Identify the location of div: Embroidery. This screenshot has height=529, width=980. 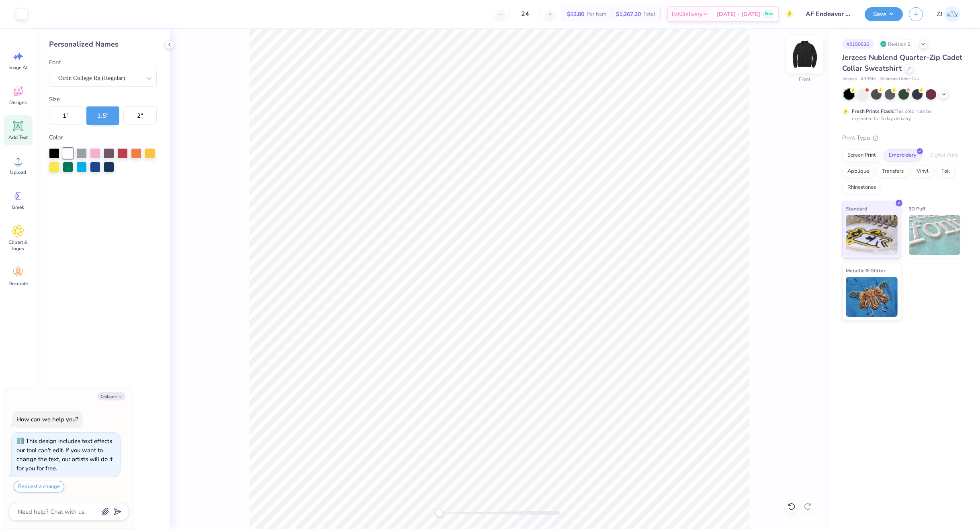
(903, 155).